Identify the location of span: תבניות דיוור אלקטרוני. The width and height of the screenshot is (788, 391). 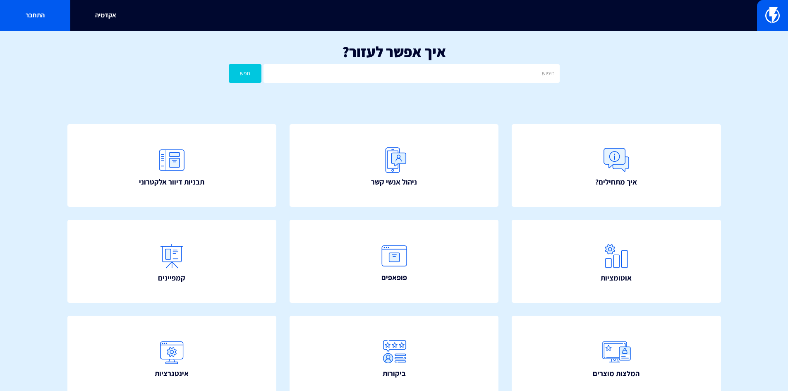
(172, 182).